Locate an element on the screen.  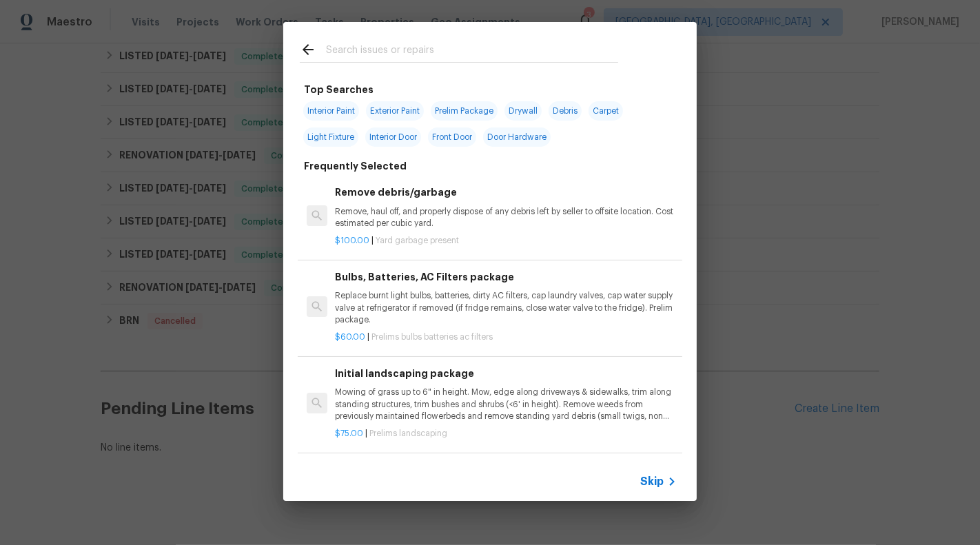
h6: Top Searches is located at coordinates (338, 89).